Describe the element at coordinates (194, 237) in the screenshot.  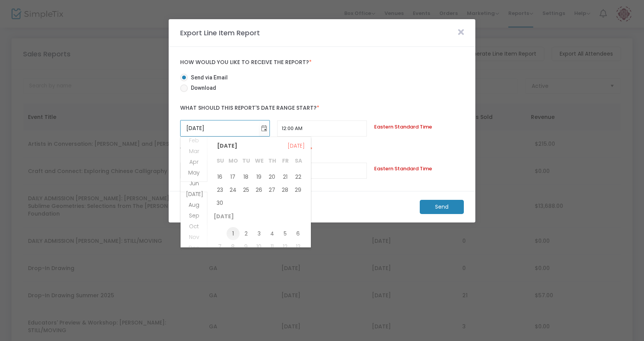
I see `span: Nov` at that location.